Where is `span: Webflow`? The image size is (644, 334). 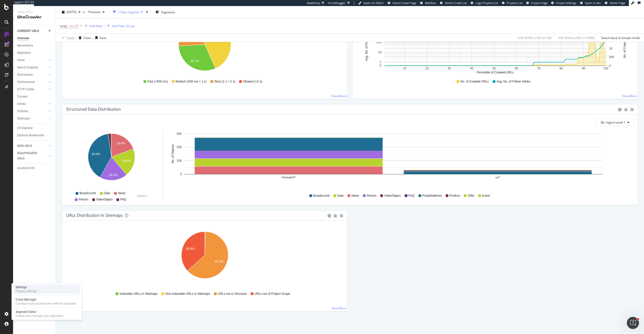
span: Webflow is located at coordinates (431, 3).